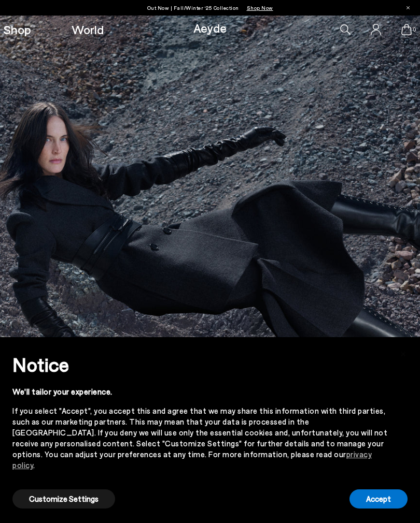  I want to click on button: Accept, so click(378, 499).